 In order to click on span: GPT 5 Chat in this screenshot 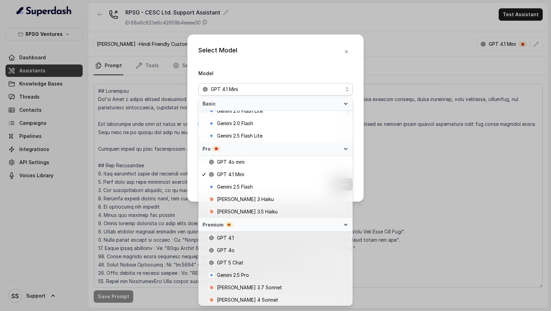, I will do `click(230, 262)`.